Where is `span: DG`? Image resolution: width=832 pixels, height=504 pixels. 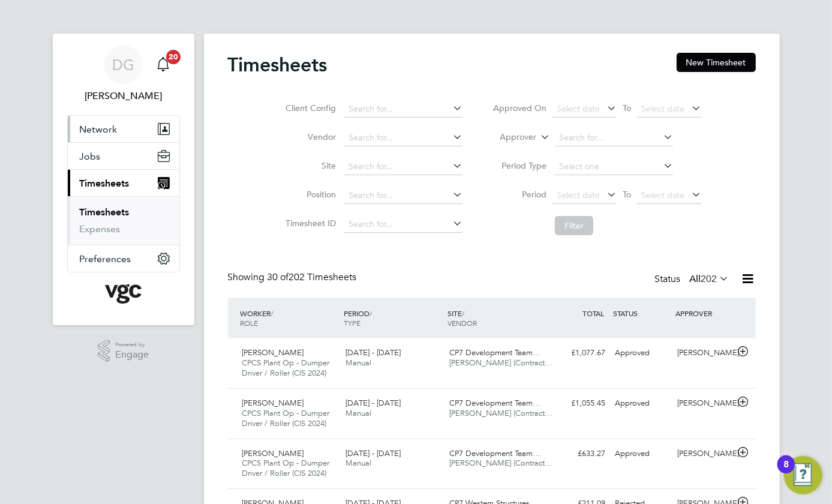
span: DG is located at coordinates (123, 65).